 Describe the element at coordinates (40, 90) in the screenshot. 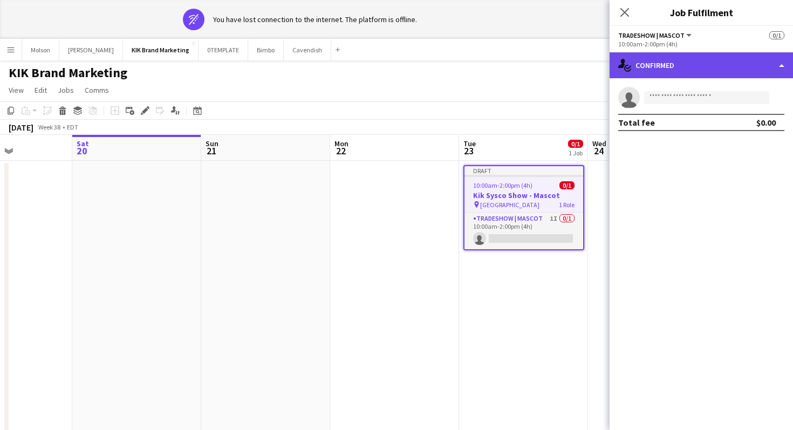

I see `span: Edit` at that location.